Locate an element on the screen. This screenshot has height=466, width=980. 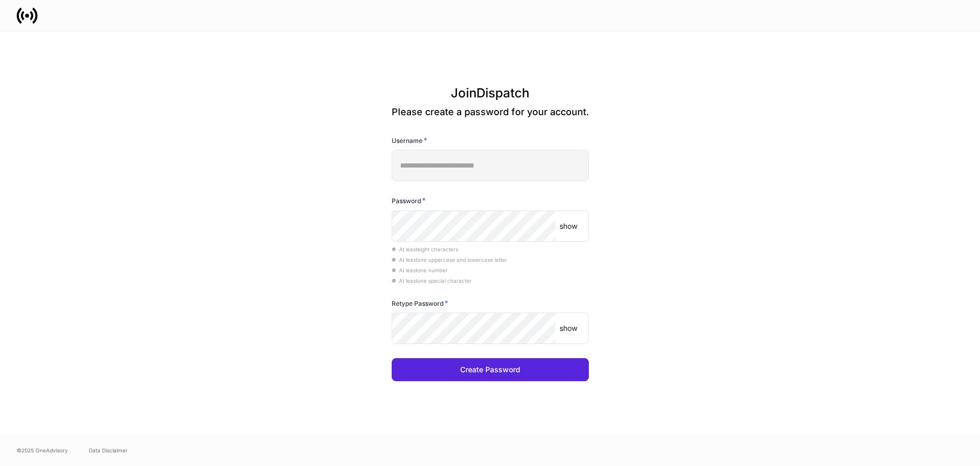
span: At least eight characters is located at coordinates (425, 249).